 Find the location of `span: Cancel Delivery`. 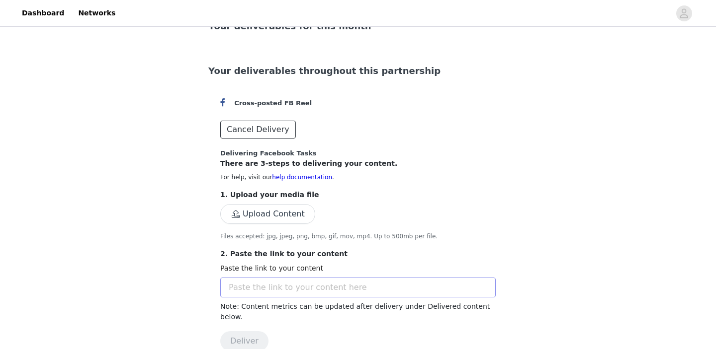

span: Cancel Delivery is located at coordinates (258, 130).